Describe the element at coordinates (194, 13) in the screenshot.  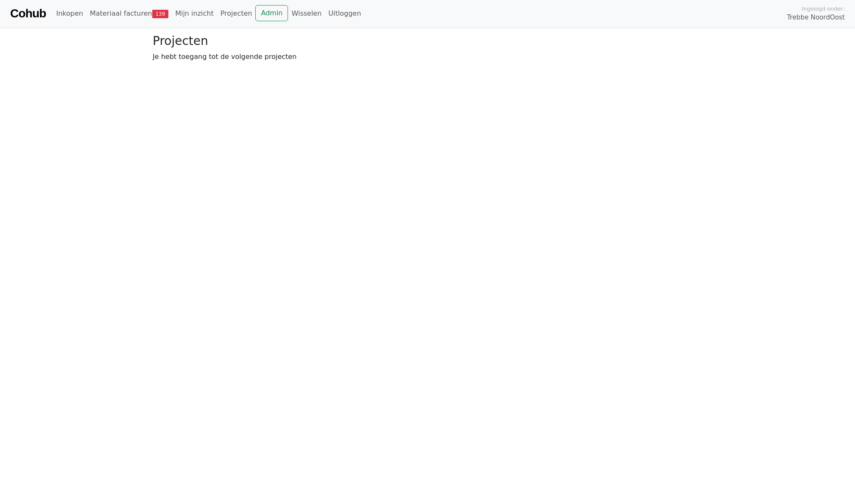
I see `a: Mijn inzicht` at that location.